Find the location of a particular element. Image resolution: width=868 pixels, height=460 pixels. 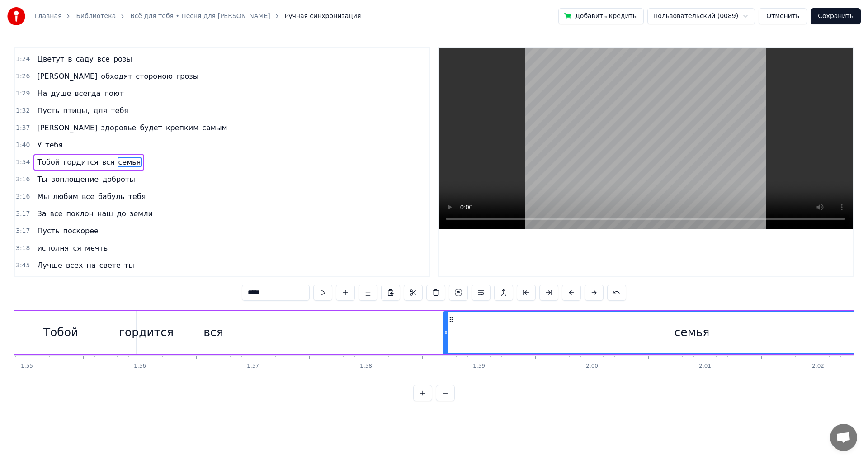

span: Цветут is located at coordinates (51, 59).